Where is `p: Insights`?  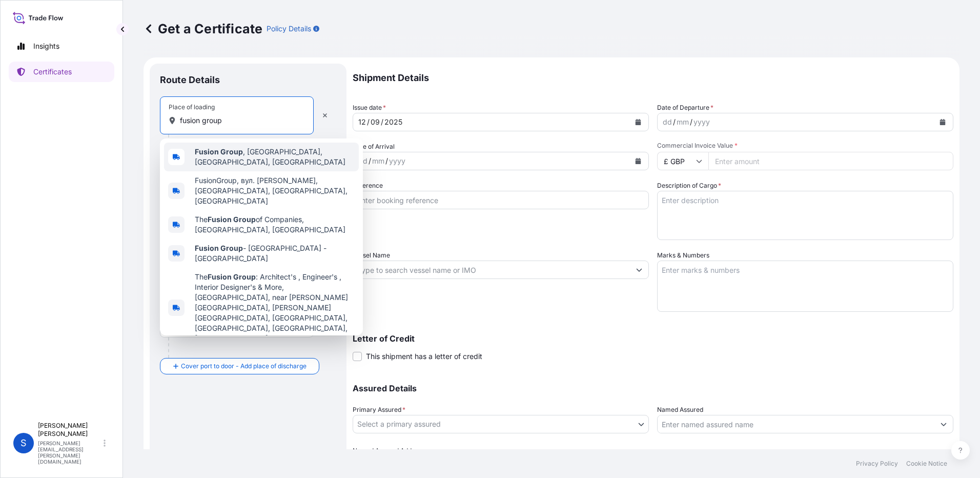
p: Insights is located at coordinates (46, 46).